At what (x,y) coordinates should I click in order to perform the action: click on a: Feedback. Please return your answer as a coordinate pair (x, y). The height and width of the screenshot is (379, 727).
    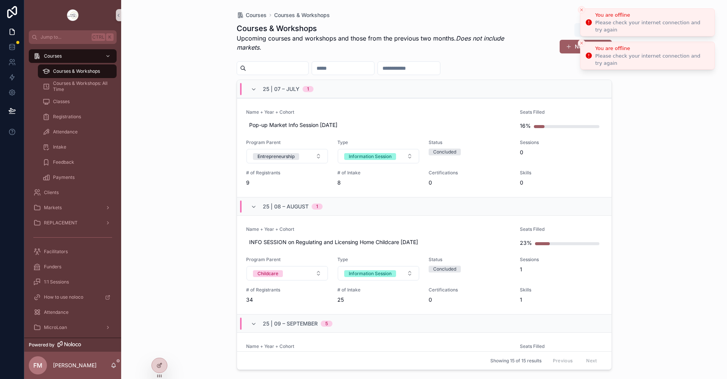
    Looking at the image, I should click on (77, 162).